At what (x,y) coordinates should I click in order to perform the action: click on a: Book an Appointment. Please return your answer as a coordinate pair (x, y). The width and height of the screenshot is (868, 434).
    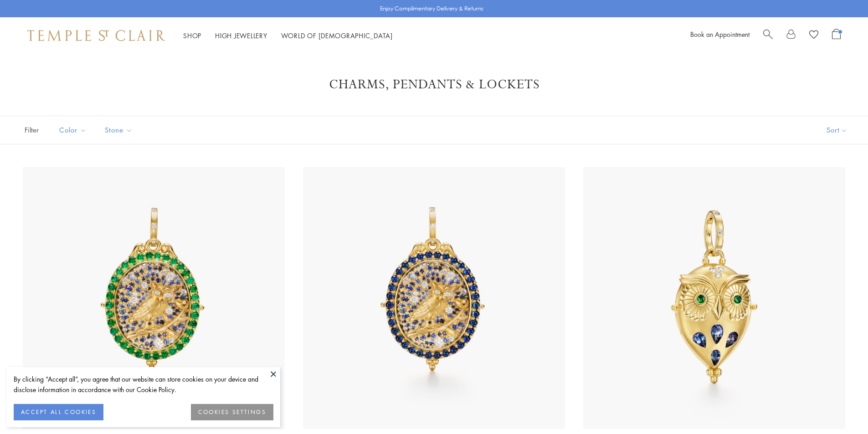
    Looking at the image, I should click on (720, 34).